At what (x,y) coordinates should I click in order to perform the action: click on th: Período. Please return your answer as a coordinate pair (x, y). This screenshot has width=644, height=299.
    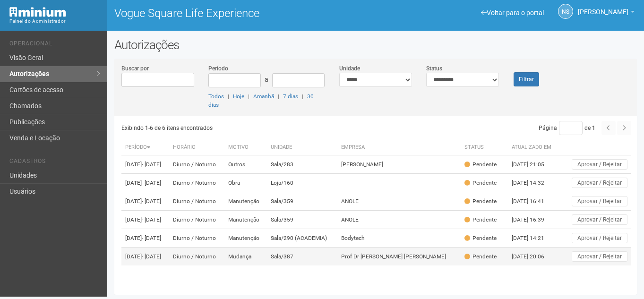
    Looking at the image, I should click on (145, 147).